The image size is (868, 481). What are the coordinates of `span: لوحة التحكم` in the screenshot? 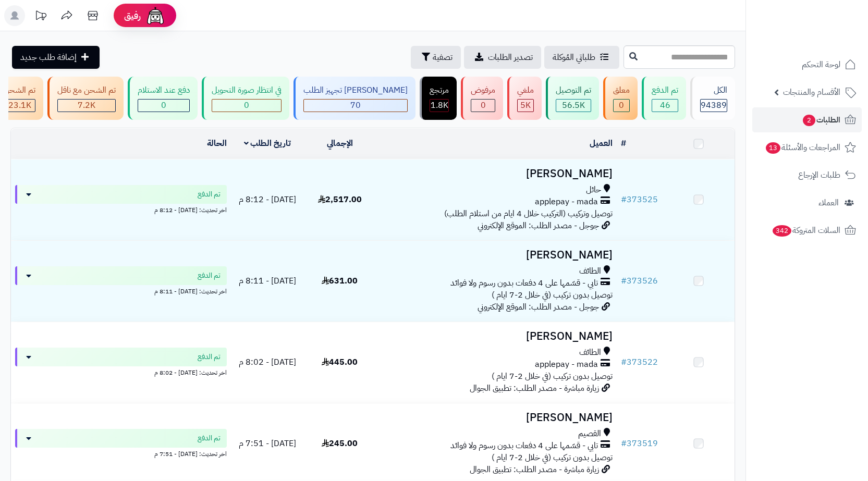 It's located at (821, 65).